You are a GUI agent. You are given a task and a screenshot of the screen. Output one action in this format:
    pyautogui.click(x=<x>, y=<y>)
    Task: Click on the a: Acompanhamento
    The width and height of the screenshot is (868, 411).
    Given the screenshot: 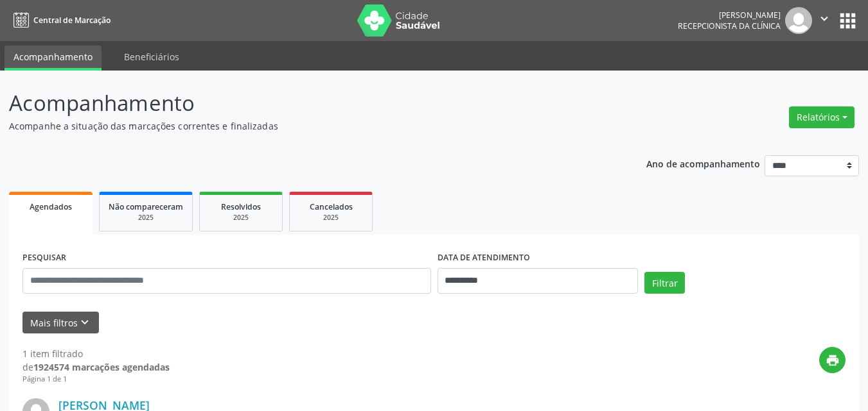 What is the action you would take?
    pyautogui.click(x=53, y=57)
    